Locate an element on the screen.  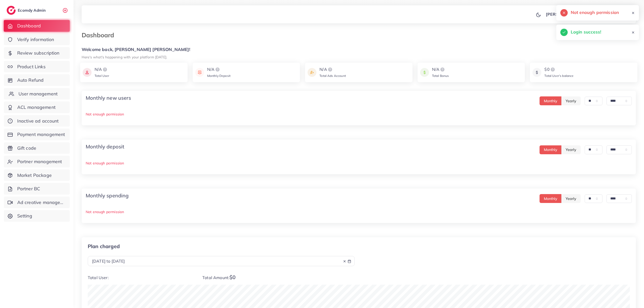
a: Gift code is located at coordinates (37, 148).